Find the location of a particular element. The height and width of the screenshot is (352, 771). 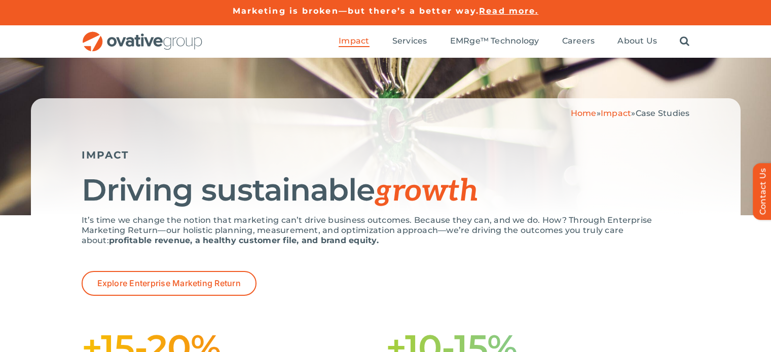

a: Marketing is broken—but there’s a better way. is located at coordinates (356, 11).